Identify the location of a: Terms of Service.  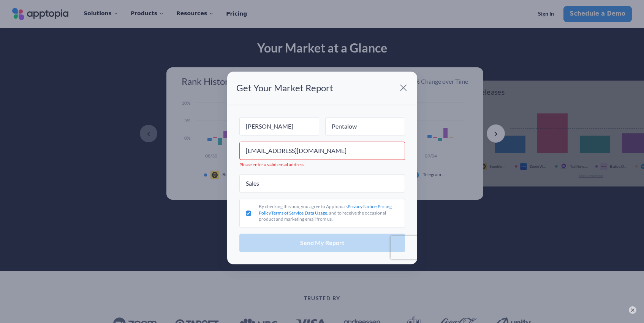
(287, 212).